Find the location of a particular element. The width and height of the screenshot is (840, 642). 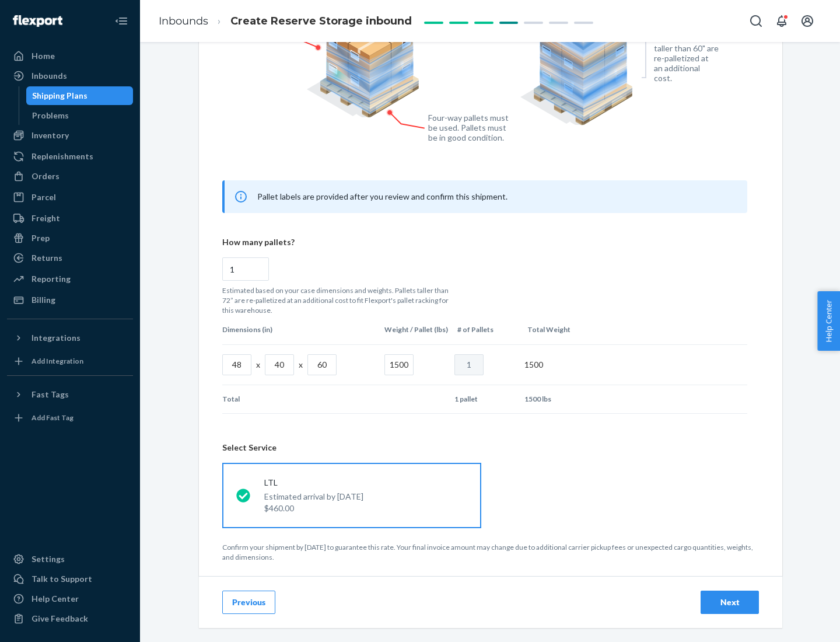

button: Integrations is located at coordinates (70, 337).